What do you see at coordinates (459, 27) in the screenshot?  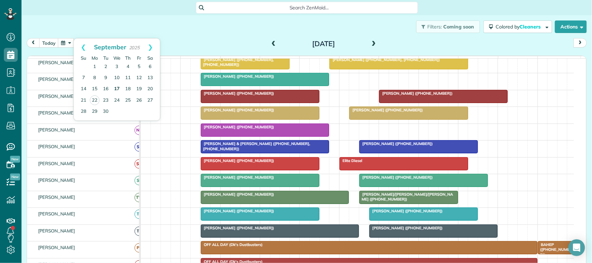 I see `span: Coming soon` at bounding box center [459, 27].